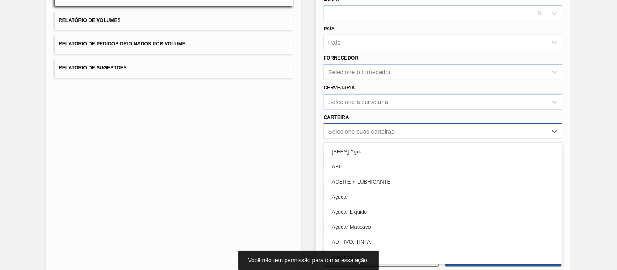 This screenshot has height=270, width=617. Describe the element at coordinates (359, 72) in the screenshot. I see `div: Selecione o fornecedor` at that location.